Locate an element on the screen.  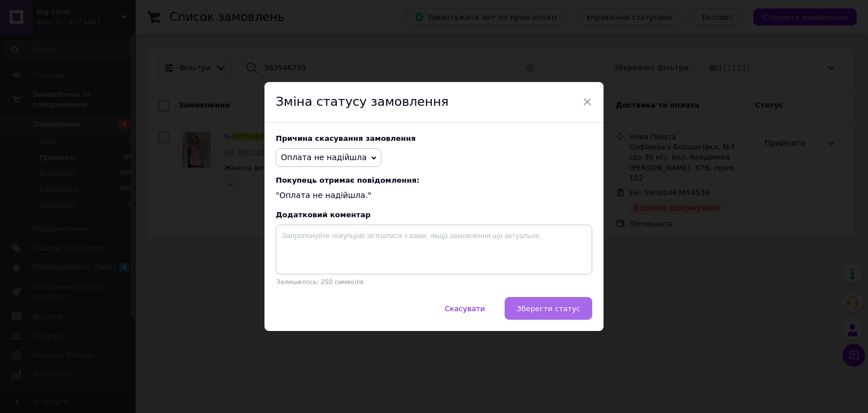
p: Залишилось: 250 символів is located at coordinates (434, 282).